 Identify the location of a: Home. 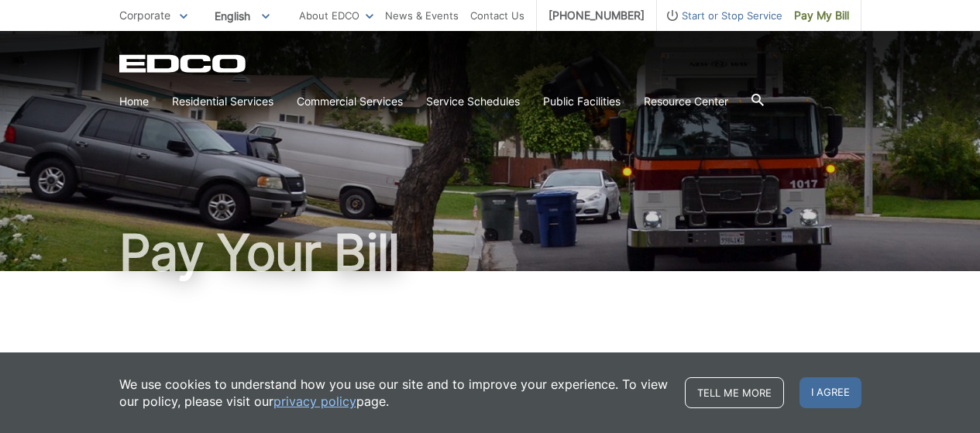
(134, 102).